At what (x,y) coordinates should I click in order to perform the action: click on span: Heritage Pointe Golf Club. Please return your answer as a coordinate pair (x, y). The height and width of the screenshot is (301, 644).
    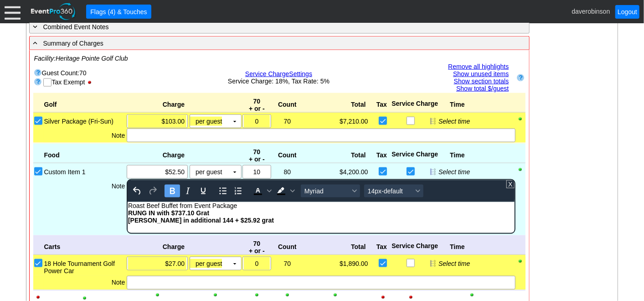
    Looking at the image, I should click on (92, 58).